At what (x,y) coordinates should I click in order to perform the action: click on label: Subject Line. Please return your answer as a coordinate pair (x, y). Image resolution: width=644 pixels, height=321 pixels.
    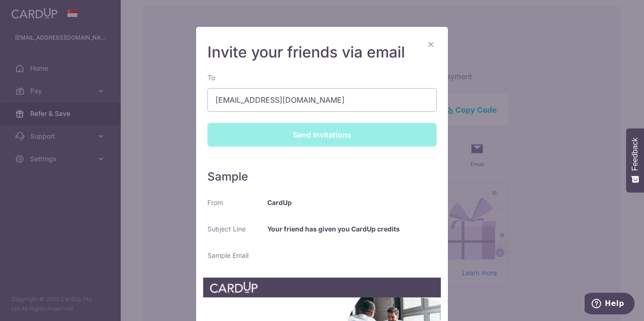
    Looking at the image, I should click on (226, 229).